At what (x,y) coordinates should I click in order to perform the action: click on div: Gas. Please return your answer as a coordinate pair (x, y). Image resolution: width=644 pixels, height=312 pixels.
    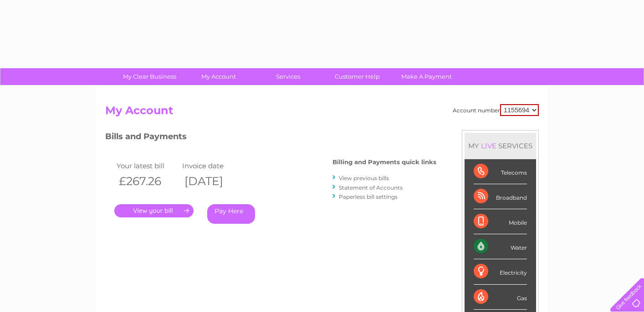
    Looking at the image, I should click on (500, 298).